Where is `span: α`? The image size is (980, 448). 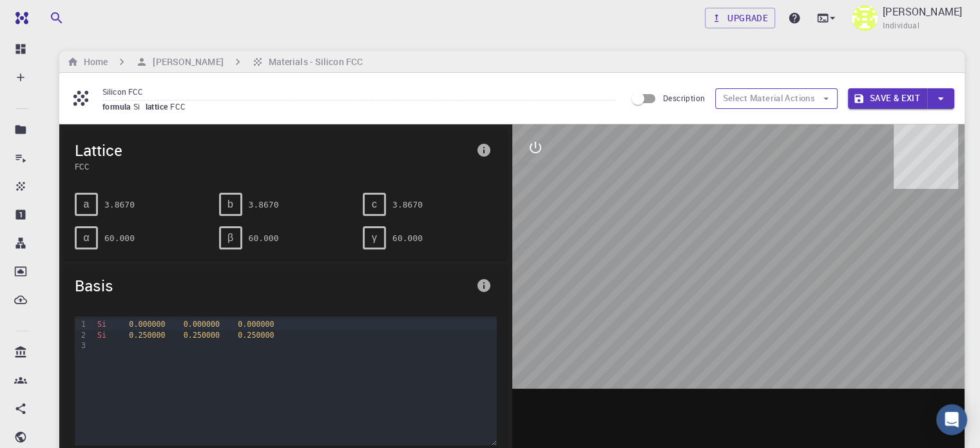 span: α is located at coordinates (86, 238).